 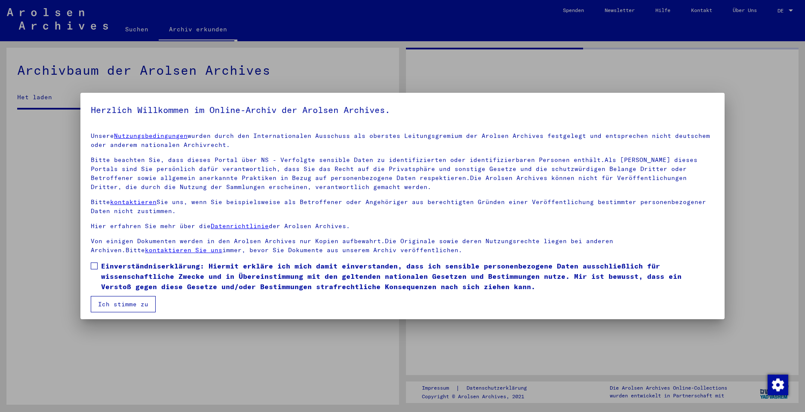 What do you see at coordinates (402, 207) in the screenshot?
I see `p: Bitte Sie uns, wenn Sie beispielsweise als Betroffener oder Angehöriger aus berechtigten Gründen ...` at bounding box center [402, 207].